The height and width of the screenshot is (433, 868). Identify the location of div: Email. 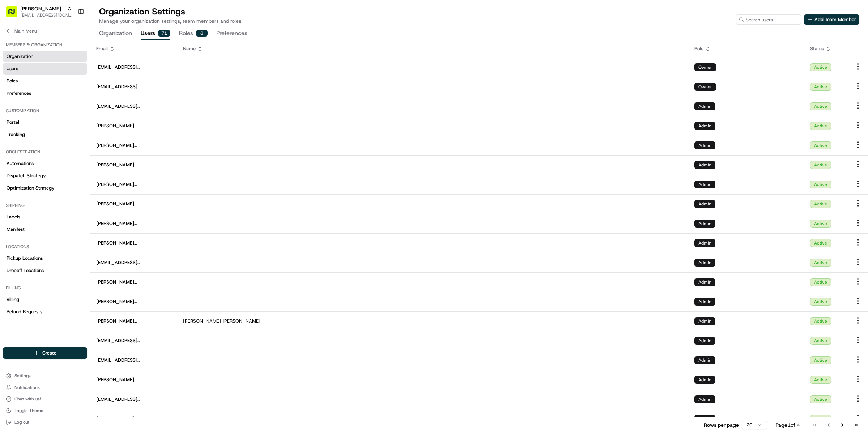
(134, 49).